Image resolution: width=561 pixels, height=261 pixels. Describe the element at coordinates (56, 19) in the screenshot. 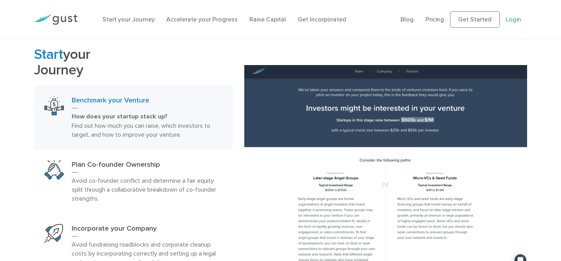

I see `img: Gust Logo` at that location.